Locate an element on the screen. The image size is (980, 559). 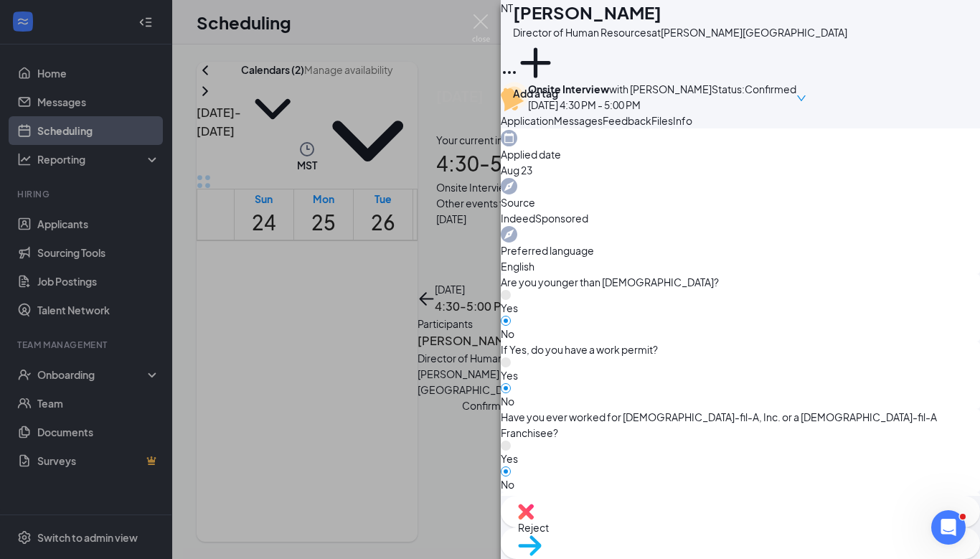
span: Feedback is located at coordinates (627, 121).